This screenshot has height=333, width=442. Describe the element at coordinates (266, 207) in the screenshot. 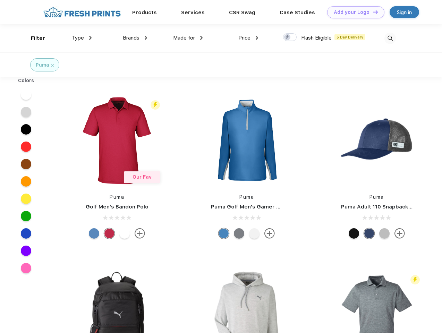

I see `a: Puma Golf Men's Gamer Golf Quarter-Zip` at that location.